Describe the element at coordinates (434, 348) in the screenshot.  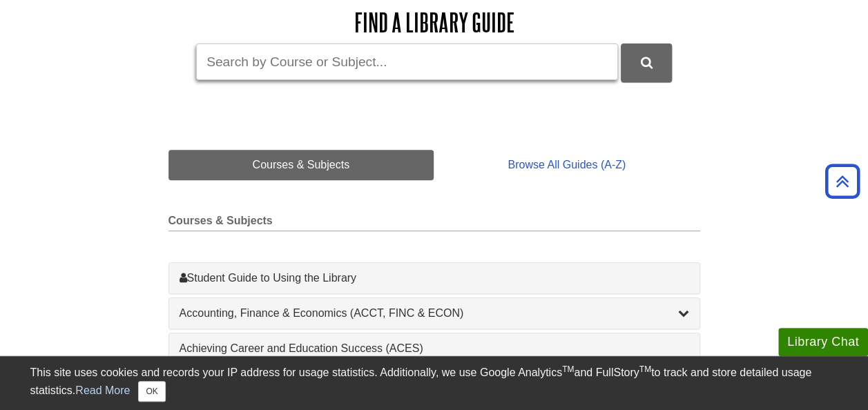
I see `div: Achieving Career and Education Success (ACES)` at that location.